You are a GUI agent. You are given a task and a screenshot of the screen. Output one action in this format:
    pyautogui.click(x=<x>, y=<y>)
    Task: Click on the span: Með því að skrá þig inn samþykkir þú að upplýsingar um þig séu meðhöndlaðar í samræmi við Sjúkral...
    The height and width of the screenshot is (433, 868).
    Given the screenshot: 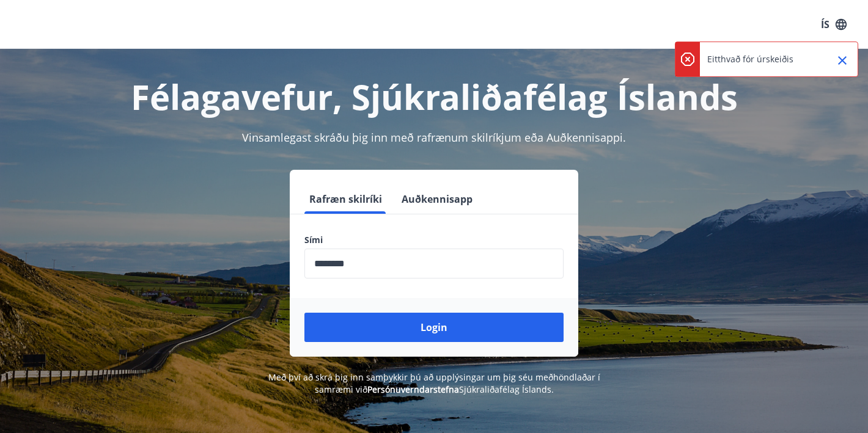 What is the action you would take?
    pyautogui.click(x=434, y=383)
    